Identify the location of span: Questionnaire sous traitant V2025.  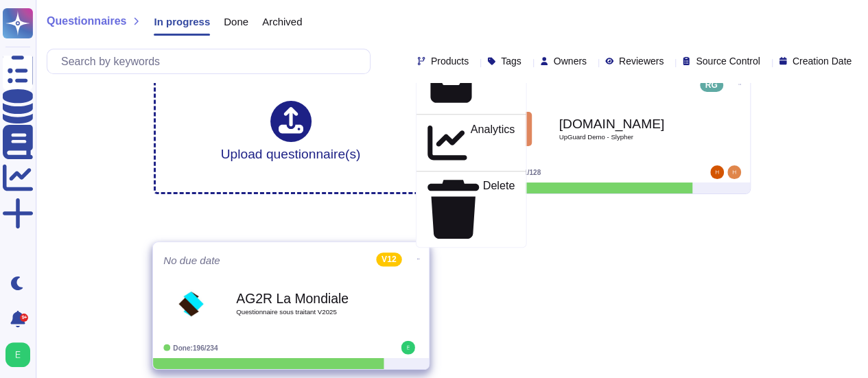
(305, 313).